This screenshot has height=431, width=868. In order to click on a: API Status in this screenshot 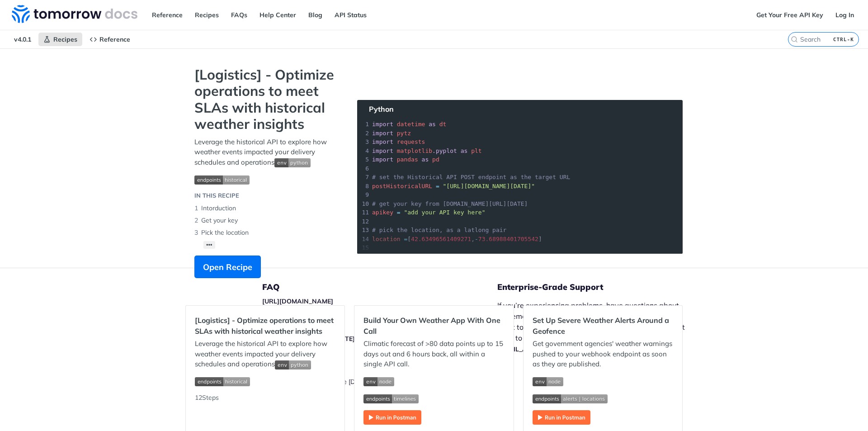, I will do `click(350, 15)`.